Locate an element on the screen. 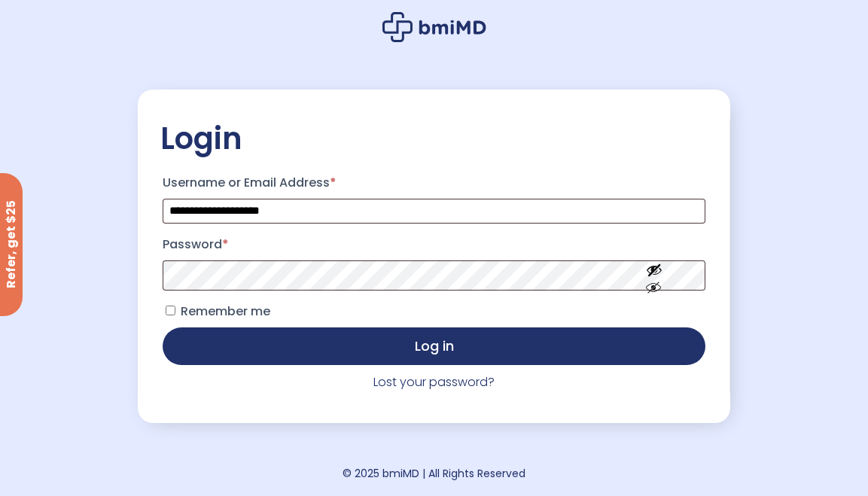 This screenshot has width=868, height=496. button: Log in is located at coordinates (434, 346).